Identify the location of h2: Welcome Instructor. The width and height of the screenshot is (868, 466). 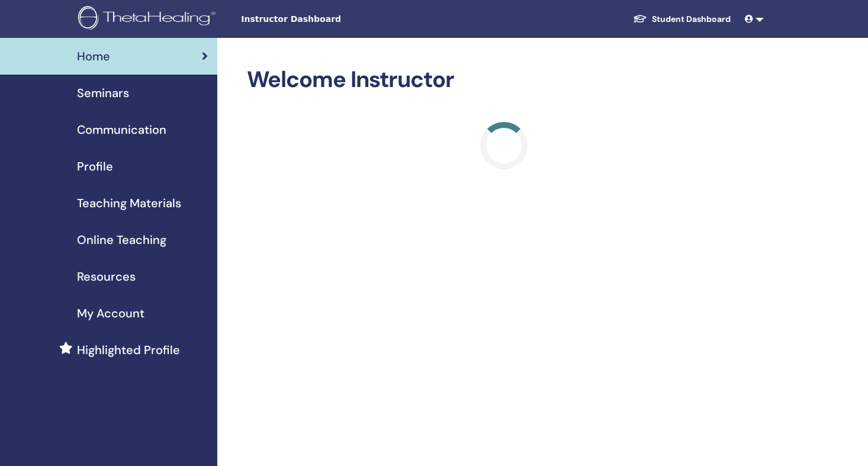
(504, 80).